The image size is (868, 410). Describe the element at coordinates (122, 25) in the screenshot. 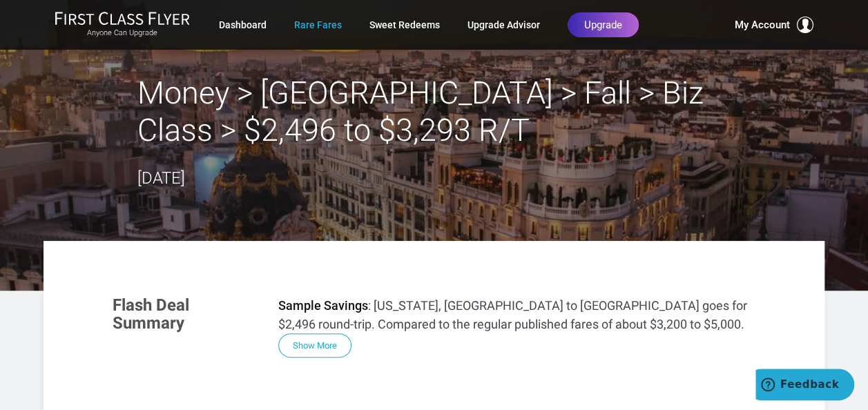

I see `a: First Class FlyerAnyone Can Upgrade` at that location.